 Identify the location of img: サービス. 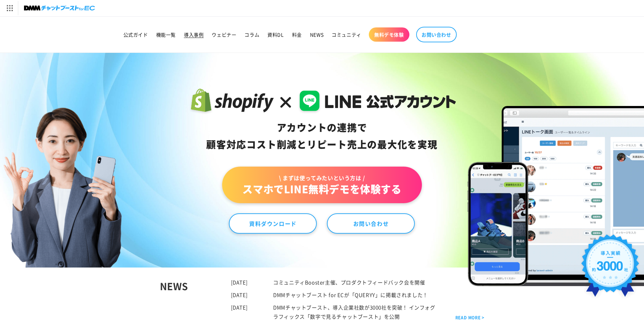
(9, 8).